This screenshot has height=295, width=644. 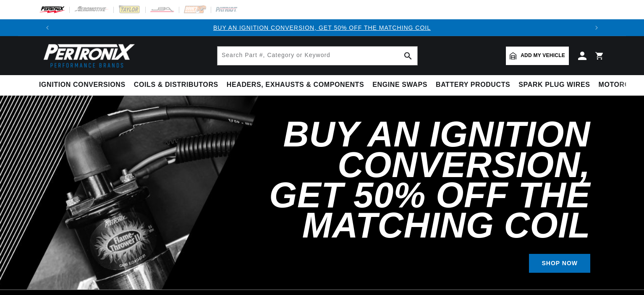 What do you see at coordinates (295, 85) in the screenshot?
I see `span: Headers, Exhausts & Components` at bounding box center [295, 85].